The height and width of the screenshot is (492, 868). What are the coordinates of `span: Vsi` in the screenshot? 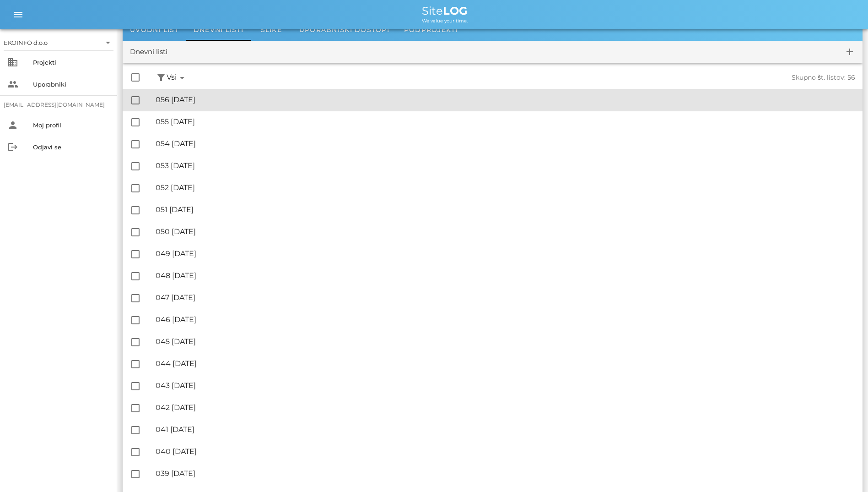 It's located at (177, 77).